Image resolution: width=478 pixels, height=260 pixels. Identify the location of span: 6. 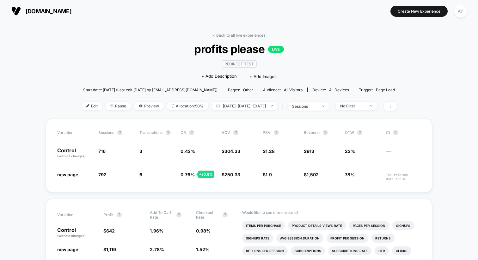
(141, 175).